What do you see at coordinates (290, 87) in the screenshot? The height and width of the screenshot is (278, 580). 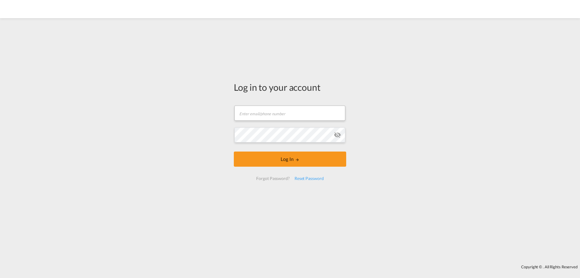 I see `div: Log in to your account` at bounding box center [290, 87].